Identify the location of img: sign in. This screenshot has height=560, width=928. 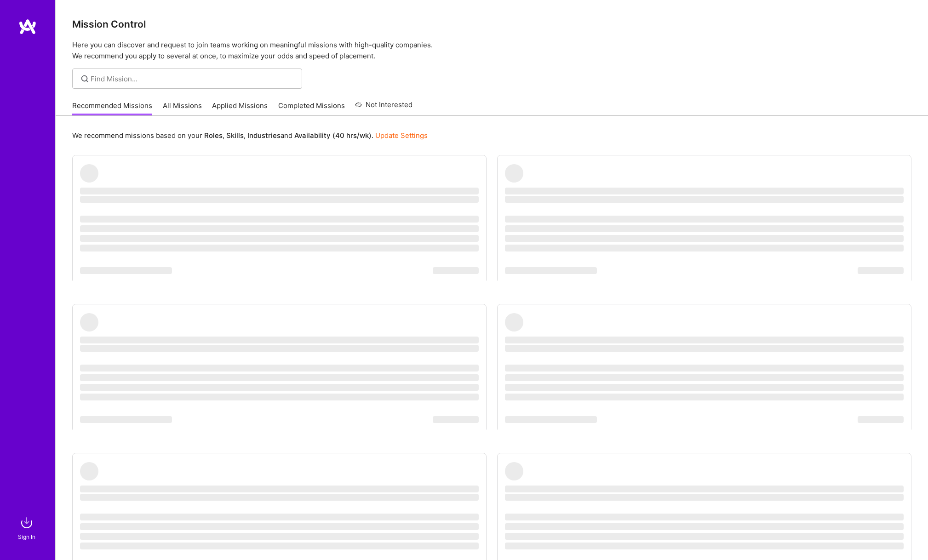
(27, 522).